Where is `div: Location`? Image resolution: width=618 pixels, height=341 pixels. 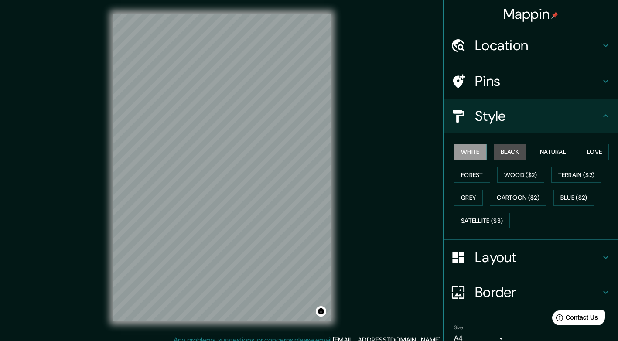 div: Location is located at coordinates (531, 45).